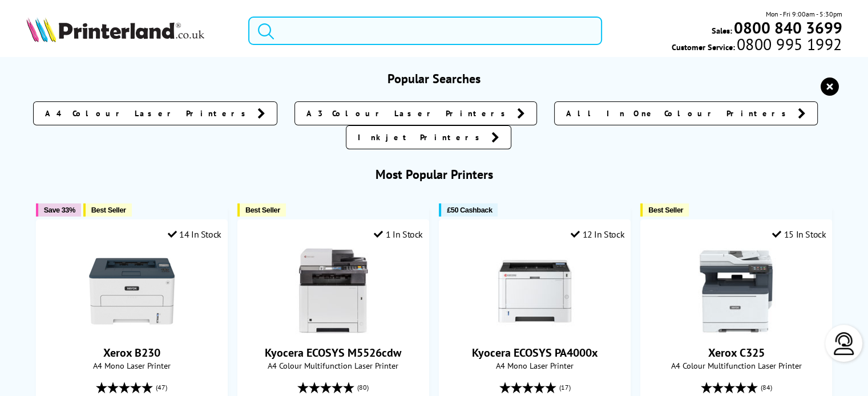 This screenshot has height=396, width=868. I want to click on h3: Popular Searches, so click(434, 78).